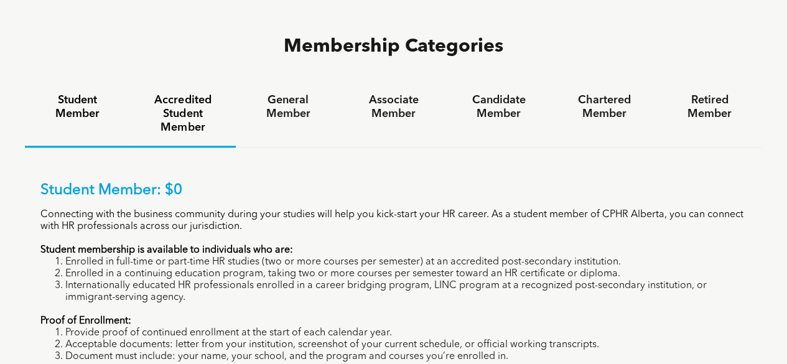 Image resolution: width=787 pixels, height=364 pixels. I want to click on li: Acceptable documents: letter from your institution, screenshot of your current schedule, or offic..., so click(406, 345).